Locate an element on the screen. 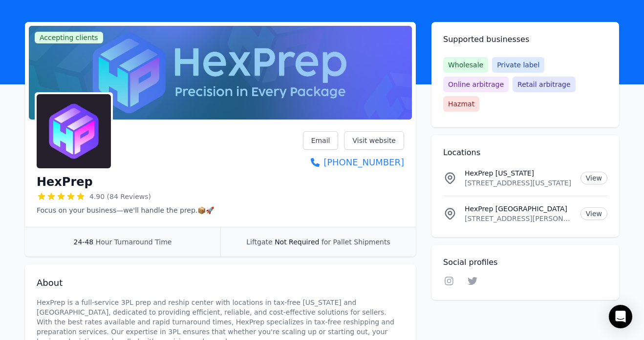  p: Focus on your business—we'll handle the prep.📦🚀 is located at coordinates (125, 210).